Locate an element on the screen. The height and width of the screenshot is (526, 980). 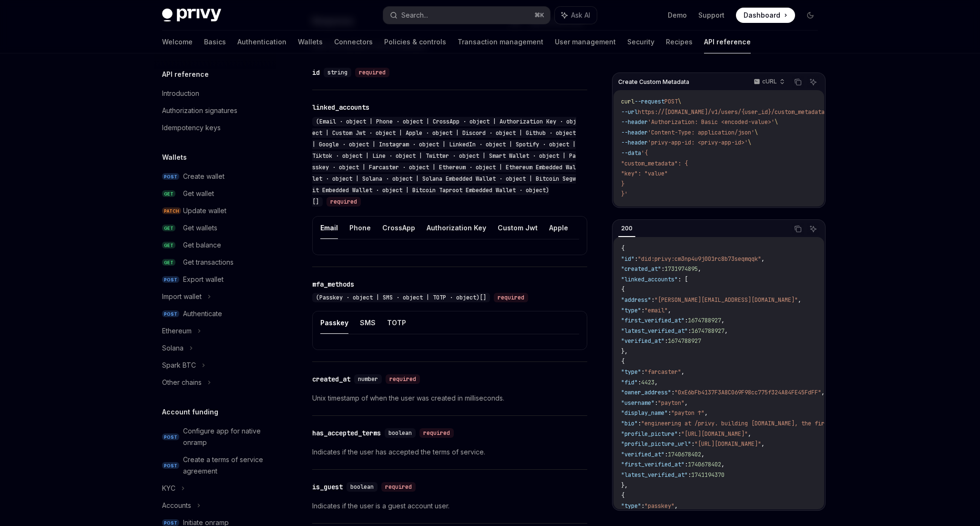
span: "email" is located at coordinates (656, 311).